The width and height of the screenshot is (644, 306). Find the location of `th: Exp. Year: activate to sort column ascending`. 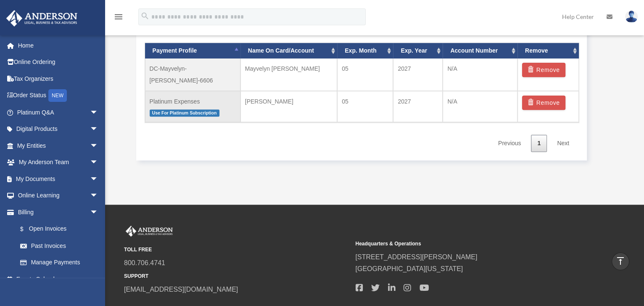

th: Exp. Year: activate to sort column ascending is located at coordinates (418, 51).